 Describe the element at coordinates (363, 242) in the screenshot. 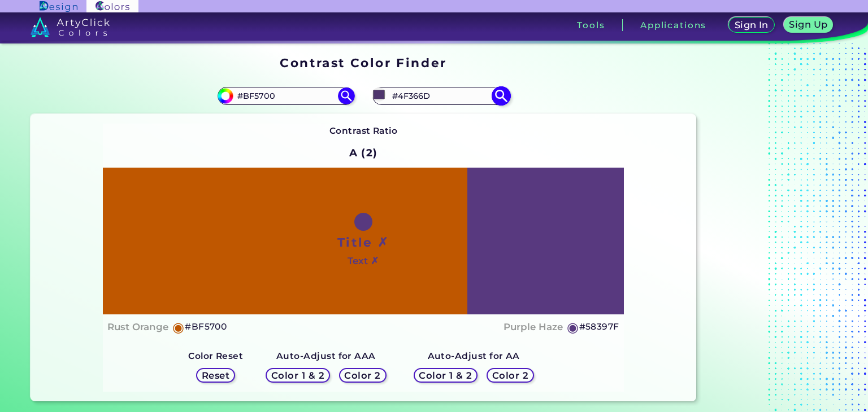

I see `h1: Title ✗` at that location.